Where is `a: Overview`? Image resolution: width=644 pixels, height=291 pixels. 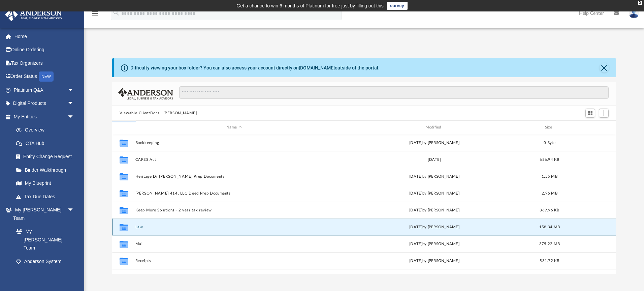
a: Overview is located at coordinates (47, 130).